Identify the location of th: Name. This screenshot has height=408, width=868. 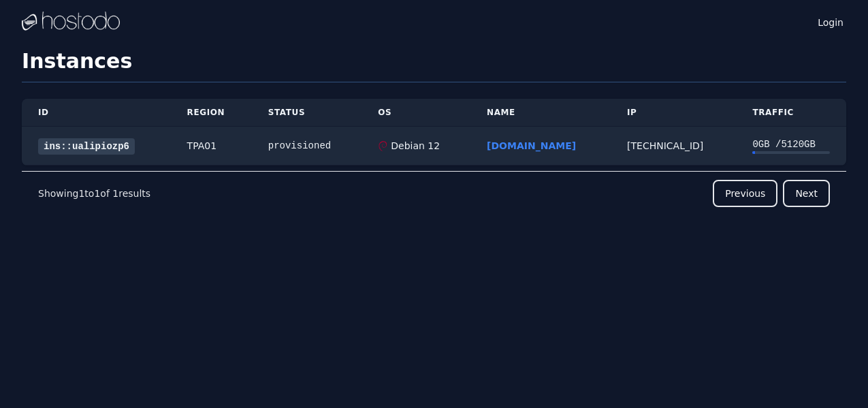
(541, 112).